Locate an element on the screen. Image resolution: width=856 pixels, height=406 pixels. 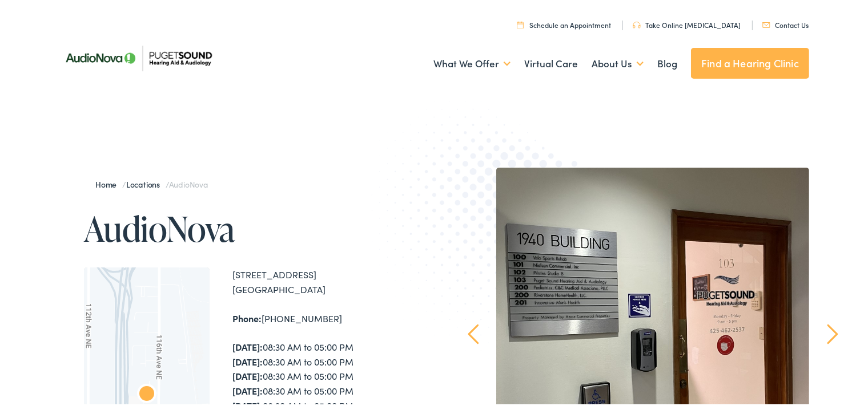
h1: AudioNova is located at coordinates (258, 227).